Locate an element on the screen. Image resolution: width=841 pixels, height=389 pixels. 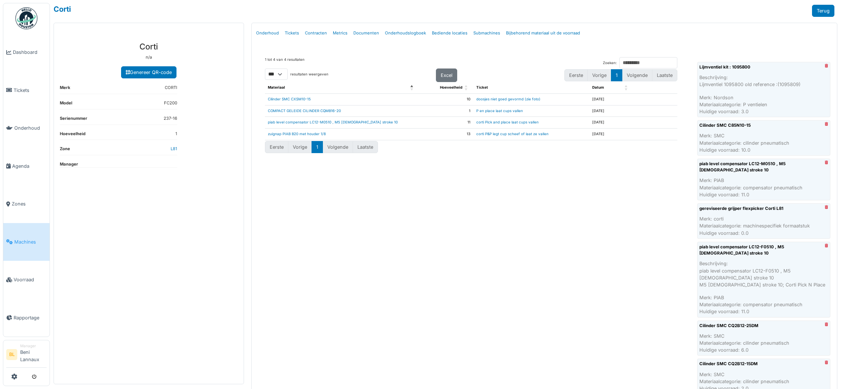
dt: Zone is located at coordinates (65, 150).